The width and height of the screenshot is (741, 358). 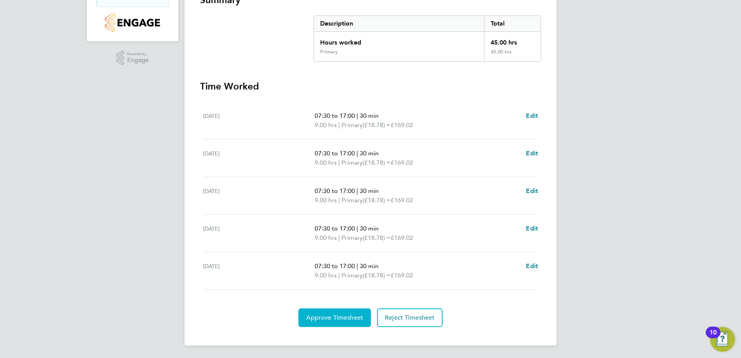 I want to click on img: countryside-properties-logo-retina.png, so click(x=132, y=22).